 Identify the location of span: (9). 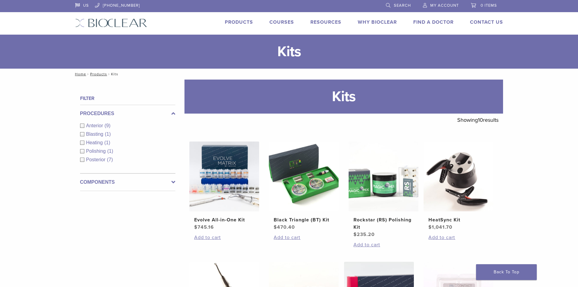
(108, 125).